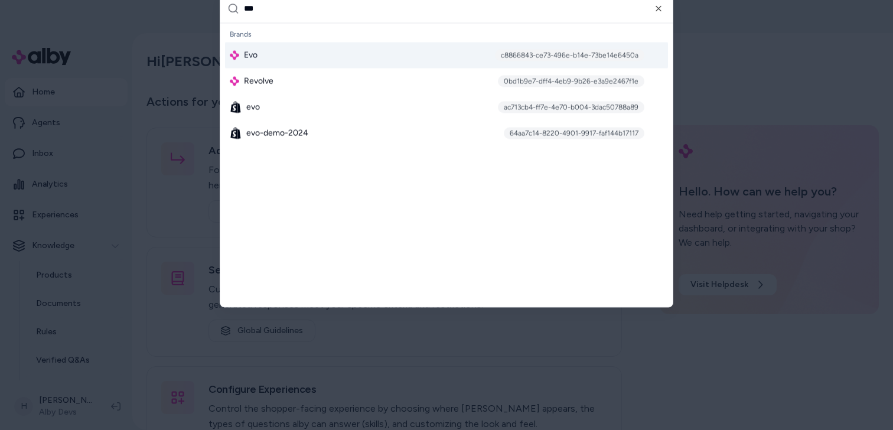  What do you see at coordinates (571, 107) in the screenshot?
I see `div: ac713cb4-ff7e-4e70-b004-3dac50788a89` at bounding box center [571, 107].